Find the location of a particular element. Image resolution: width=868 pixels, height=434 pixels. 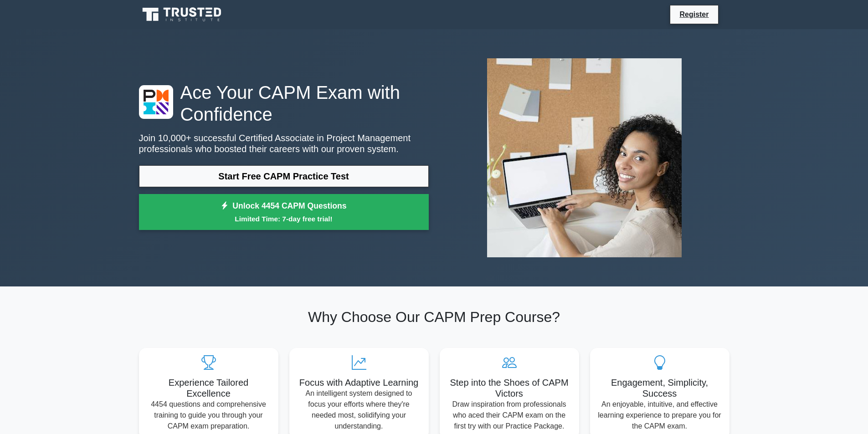

h2: Why Choose Our CAPM Prep Course? is located at coordinates (434, 317).